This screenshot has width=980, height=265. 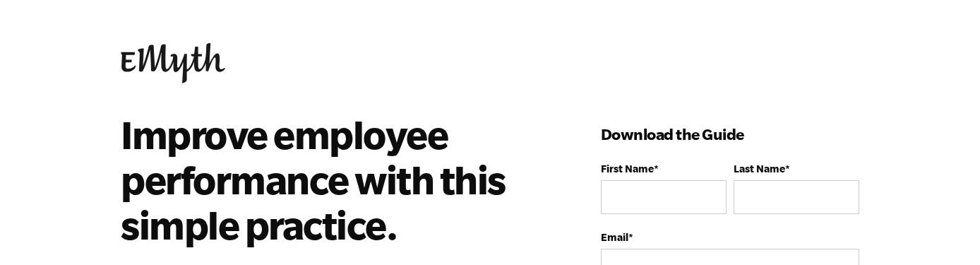 What do you see at coordinates (329, 179) in the screenshot?
I see `h2: Improve employee performance with this simple practice.` at bounding box center [329, 179].